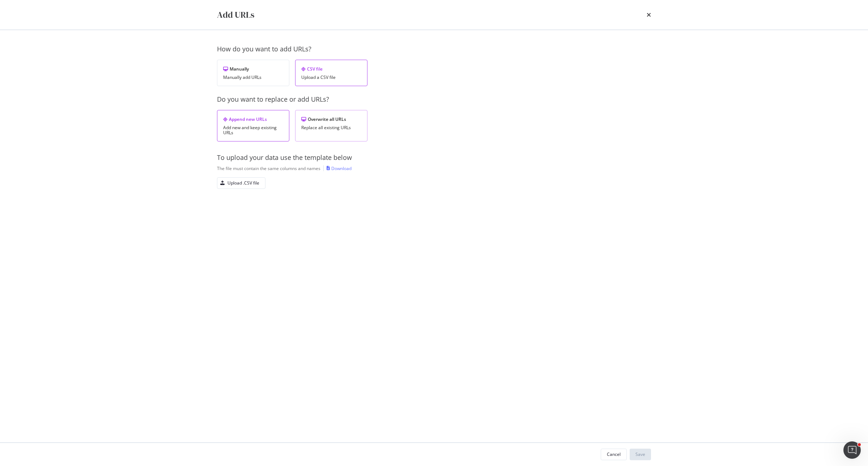 The width and height of the screenshot is (868, 466). What do you see at coordinates (253, 69) in the screenshot?
I see `div: Manually` at bounding box center [253, 69].